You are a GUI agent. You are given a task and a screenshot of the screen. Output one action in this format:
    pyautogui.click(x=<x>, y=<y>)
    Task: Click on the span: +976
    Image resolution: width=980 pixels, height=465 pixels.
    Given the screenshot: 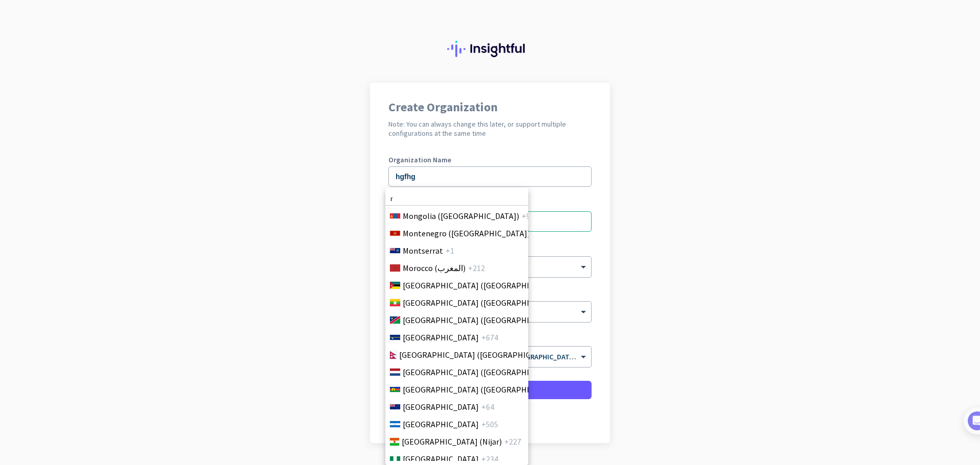 What is the action you would take?
    pyautogui.click(x=530, y=216)
    